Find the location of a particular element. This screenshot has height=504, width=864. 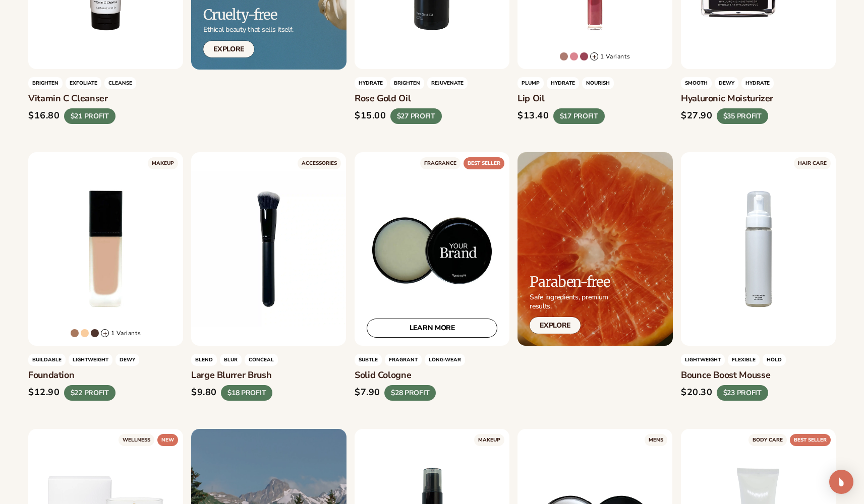

div: $17 PROFIT is located at coordinates (579, 116).